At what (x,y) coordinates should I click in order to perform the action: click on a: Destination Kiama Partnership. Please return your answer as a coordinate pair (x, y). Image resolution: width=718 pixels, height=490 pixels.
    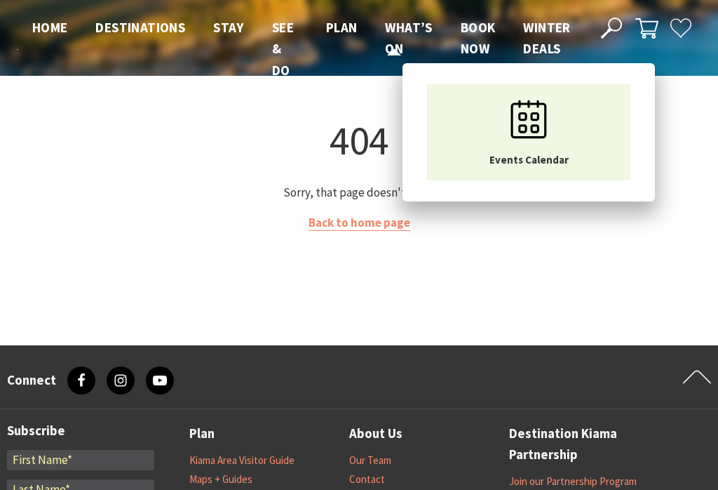
    Looking at the image, I should click on (589, 444).